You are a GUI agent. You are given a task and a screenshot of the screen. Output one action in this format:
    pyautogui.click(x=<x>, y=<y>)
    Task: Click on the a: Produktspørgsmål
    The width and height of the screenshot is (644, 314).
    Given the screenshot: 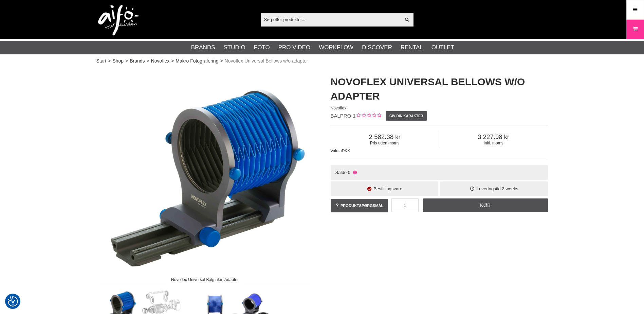 What is the action you would take?
    pyautogui.click(x=359, y=206)
    